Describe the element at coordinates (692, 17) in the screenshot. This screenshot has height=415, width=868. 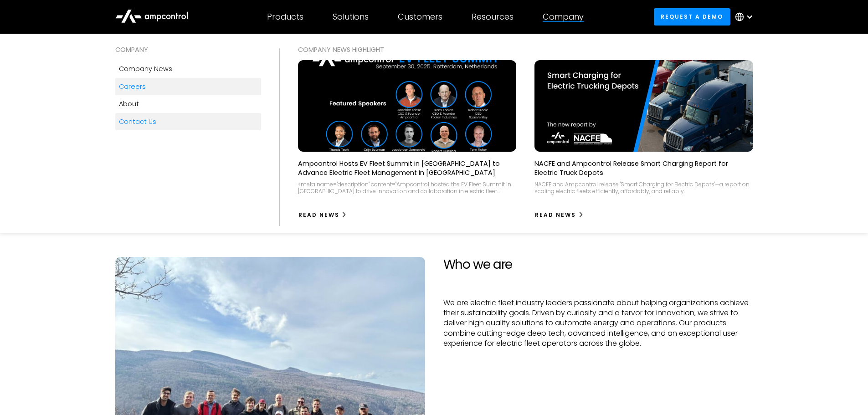
I see `a: Request a demo` at that location.